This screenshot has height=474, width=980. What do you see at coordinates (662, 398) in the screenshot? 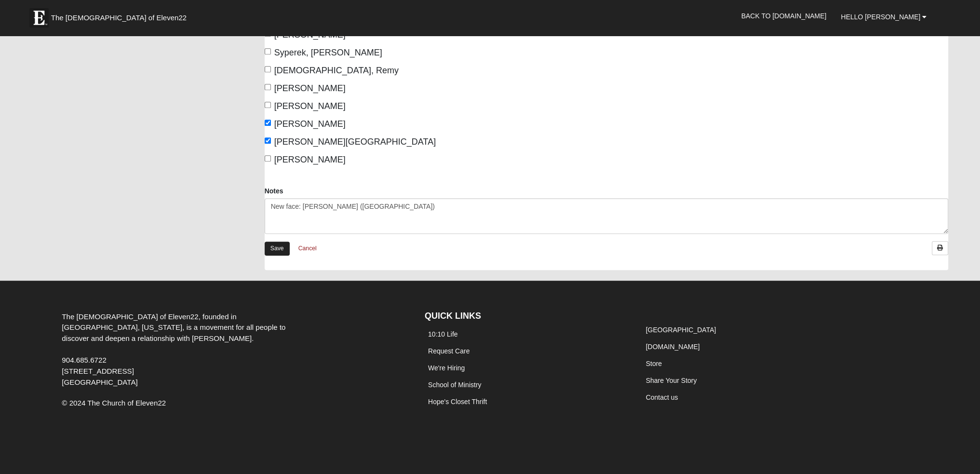
I see `a: Contact us` at bounding box center [662, 398].